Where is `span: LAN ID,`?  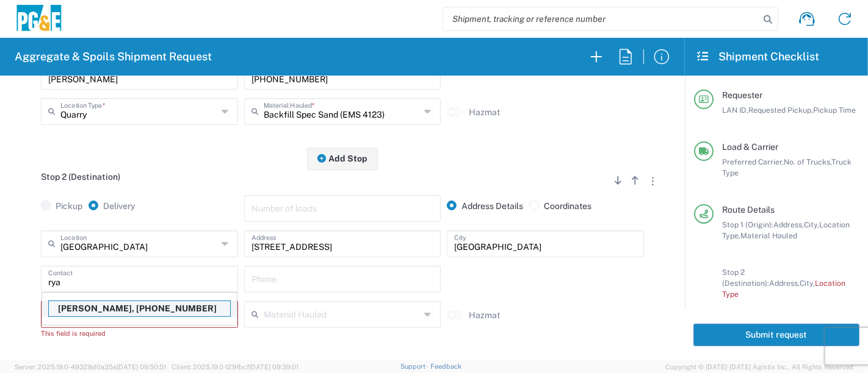 span: LAN ID, is located at coordinates (735, 110).